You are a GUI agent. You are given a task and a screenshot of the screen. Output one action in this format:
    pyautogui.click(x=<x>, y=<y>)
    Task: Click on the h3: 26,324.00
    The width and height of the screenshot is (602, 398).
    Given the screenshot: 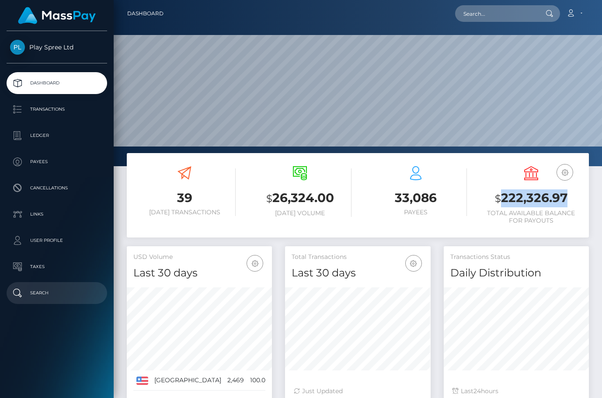 What is the action you would take?
    pyautogui.click(x=300, y=198)
    